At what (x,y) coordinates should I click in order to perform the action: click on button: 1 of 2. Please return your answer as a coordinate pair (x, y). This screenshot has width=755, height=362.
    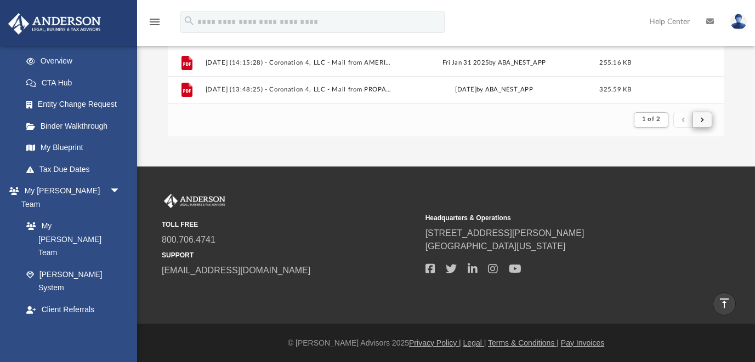
    Looking at the image, I should click on (651, 120).